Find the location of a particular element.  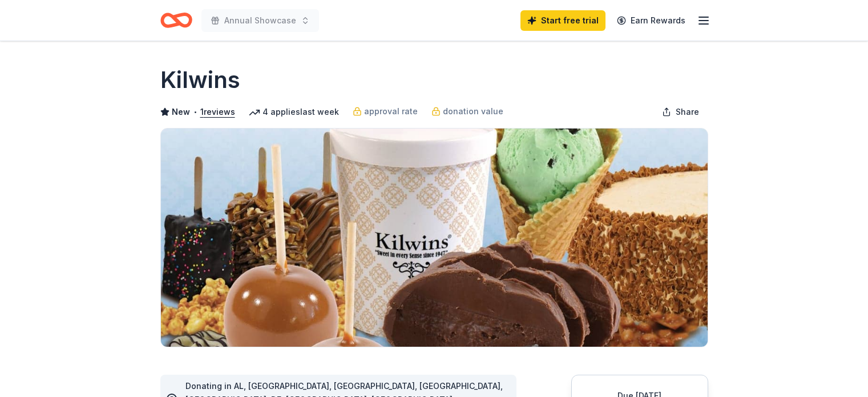

span: donation value is located at coordinates (473, 111).